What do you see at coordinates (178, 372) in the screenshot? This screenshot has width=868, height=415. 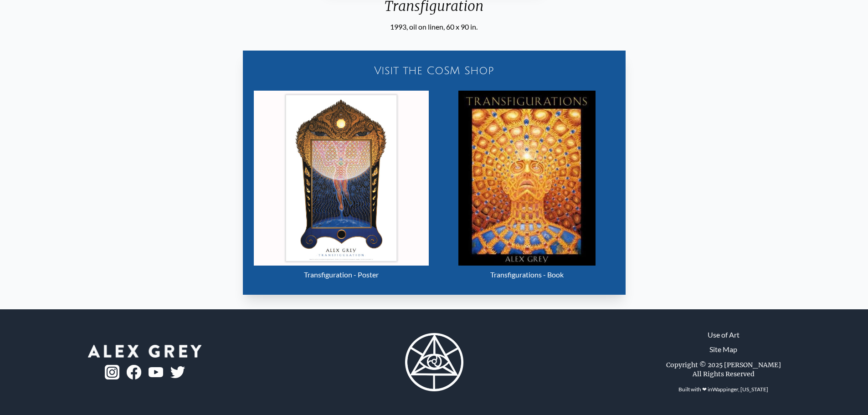 I see `img: twitter-logo.png` at bounding box center [178, 372].